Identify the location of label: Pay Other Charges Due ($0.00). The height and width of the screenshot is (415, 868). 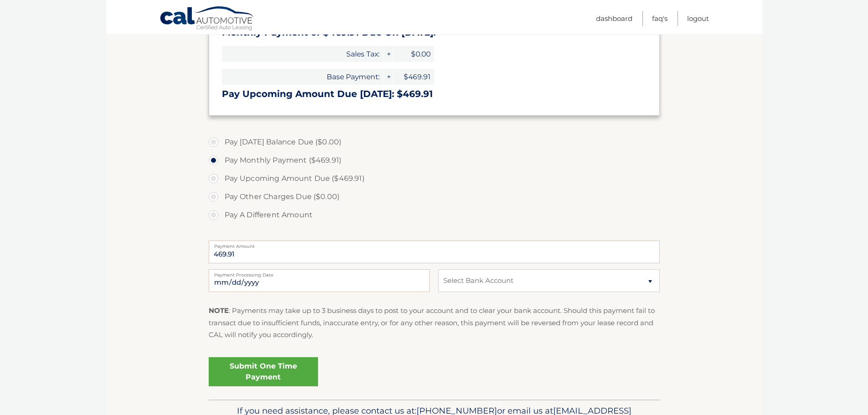
(434, 197).